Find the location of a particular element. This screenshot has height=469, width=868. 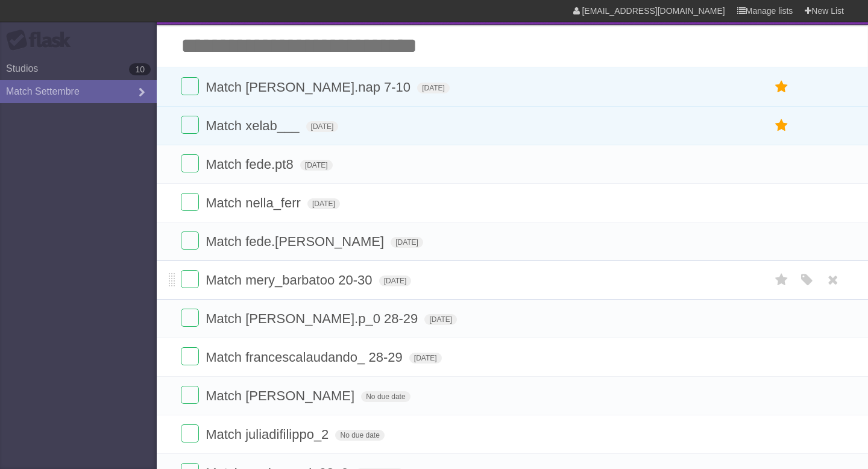

span: Match juliadifilippo_2 is located at coordinates (268, 434).